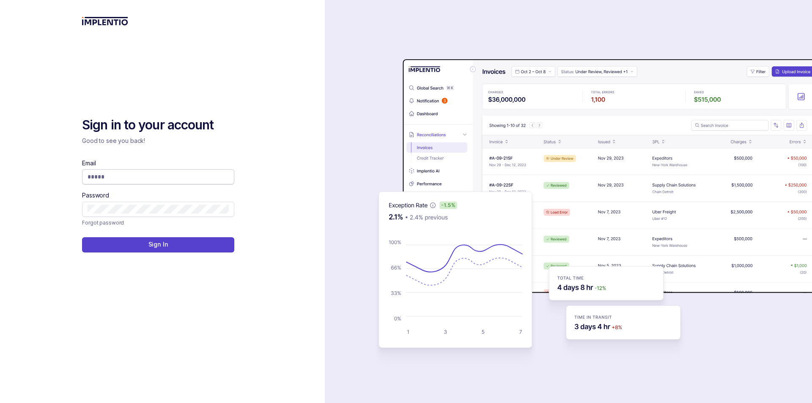 The image size is (812, 403). What do you see at coordinates (105, 21) in the screenshot?
I see `img: logo` at bounding box center [105, 21].